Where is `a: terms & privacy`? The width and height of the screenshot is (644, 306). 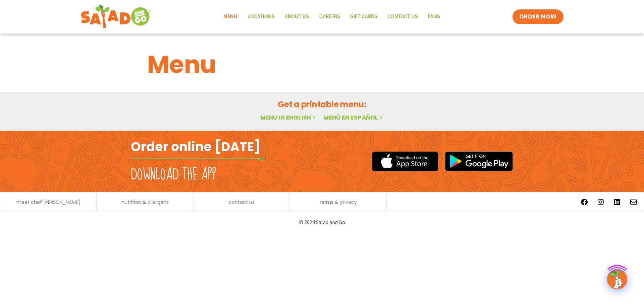
a: terms & privacy is located at coordinates (338, 202).